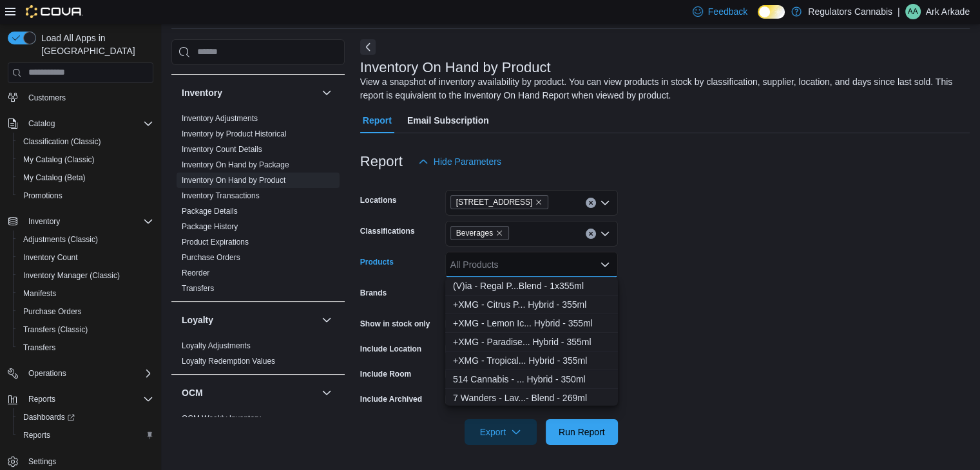 The width and height of the screenshot is (980, 470). What do you see at coordinates (532, 343) in the screenshot?
I see `button: +XMG - Paradise Treat 10mg THC + 10mg CBG + Guarana - Hybrid - 355ml` at bounding box center [532, 343].